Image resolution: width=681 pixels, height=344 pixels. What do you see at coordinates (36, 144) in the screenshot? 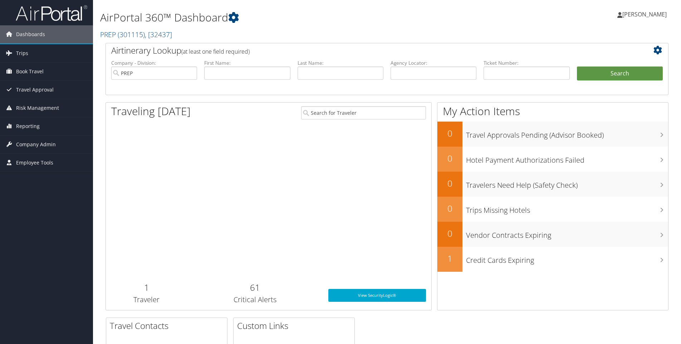
I see `span: Company Admin` at bounding box center [36, 144].